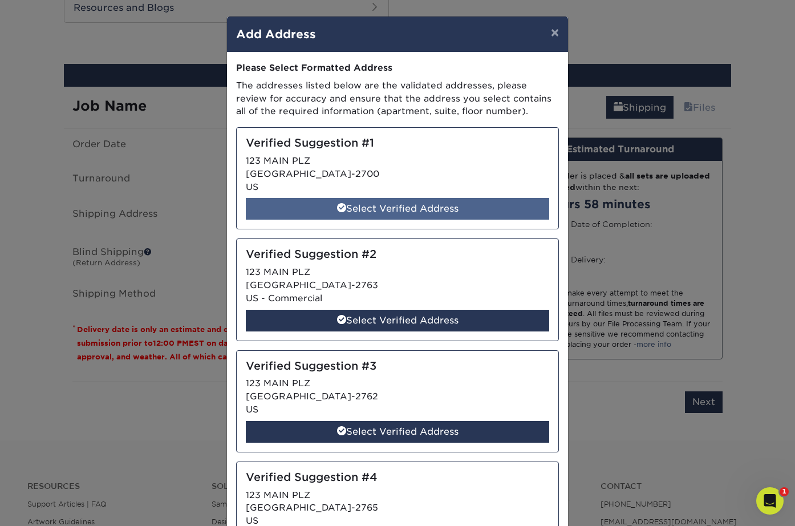  I want to click on h5: Verified Suggestion #3, so click(398, 366).